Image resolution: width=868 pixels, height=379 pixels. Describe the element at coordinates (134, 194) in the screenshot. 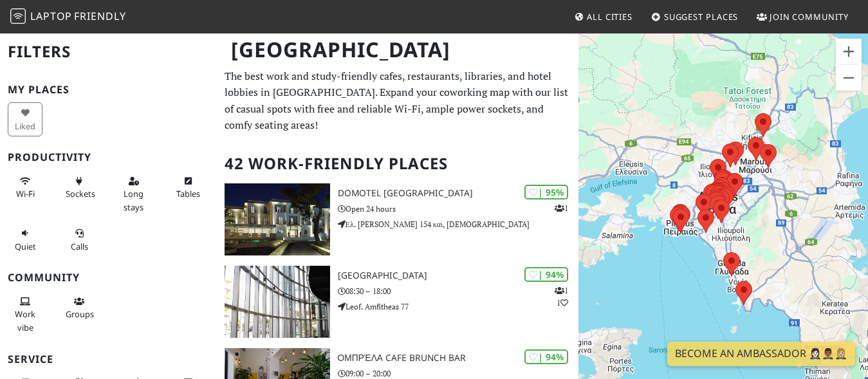

I see `button: Long stays` at that location.